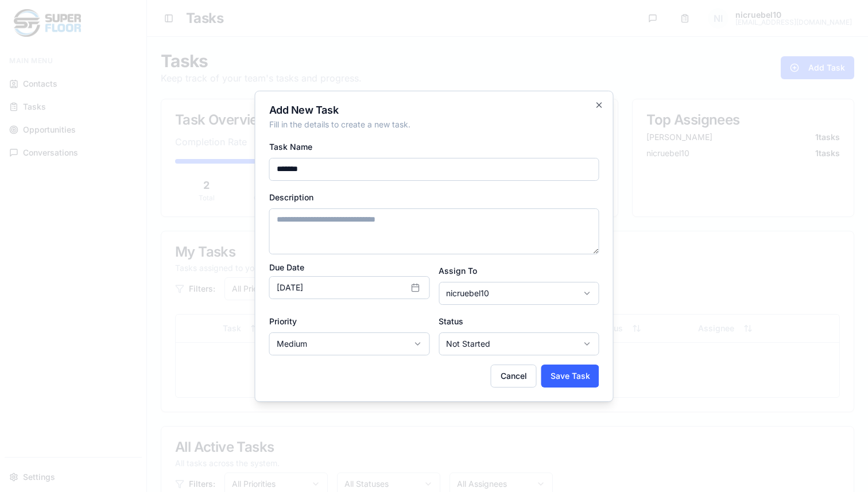 The height and width of the screenshot is (492, 868). I want to click on label: Status, so click(451, 320).